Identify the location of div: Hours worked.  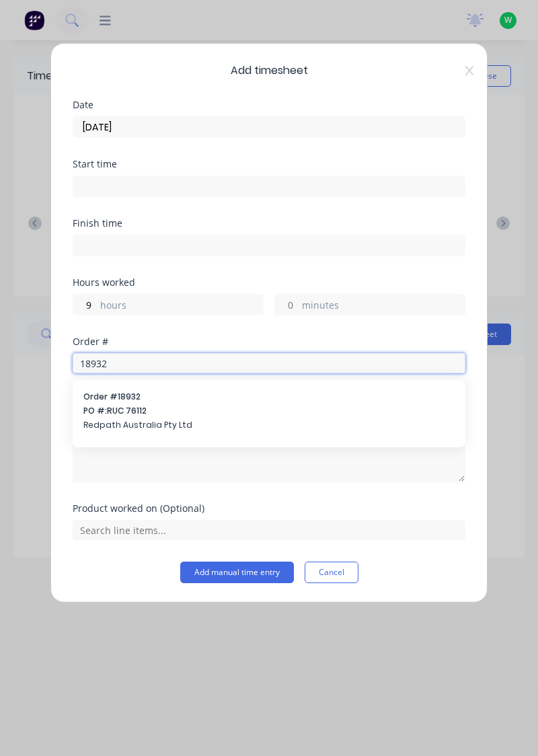
(269, 282).